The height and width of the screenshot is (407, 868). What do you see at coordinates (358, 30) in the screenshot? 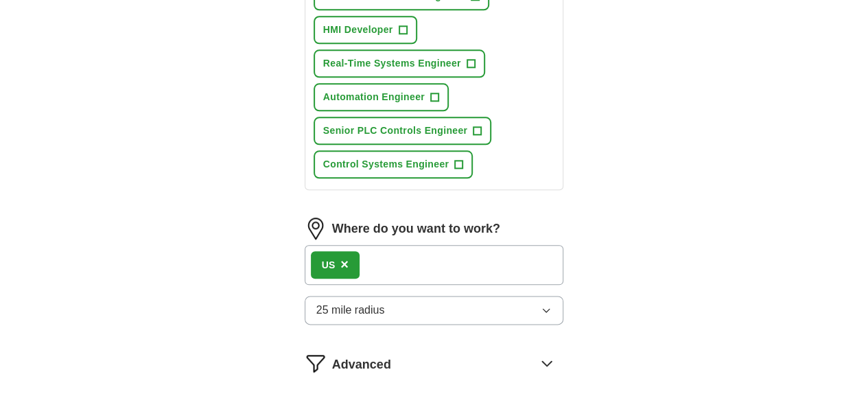
I see `span: HMI Developer` at bounding box center [358, 30].